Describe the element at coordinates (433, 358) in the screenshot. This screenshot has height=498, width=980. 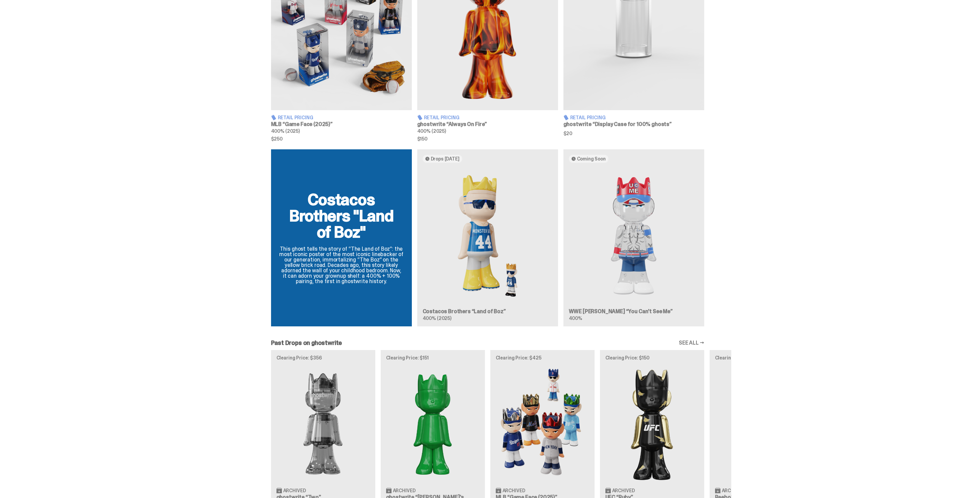
I see `p: Clearing Price: $151` at that location.